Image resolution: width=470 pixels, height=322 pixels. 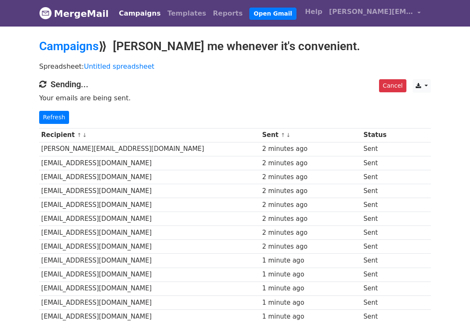 I want to click on a: Reports, so click(x=228, y=13).